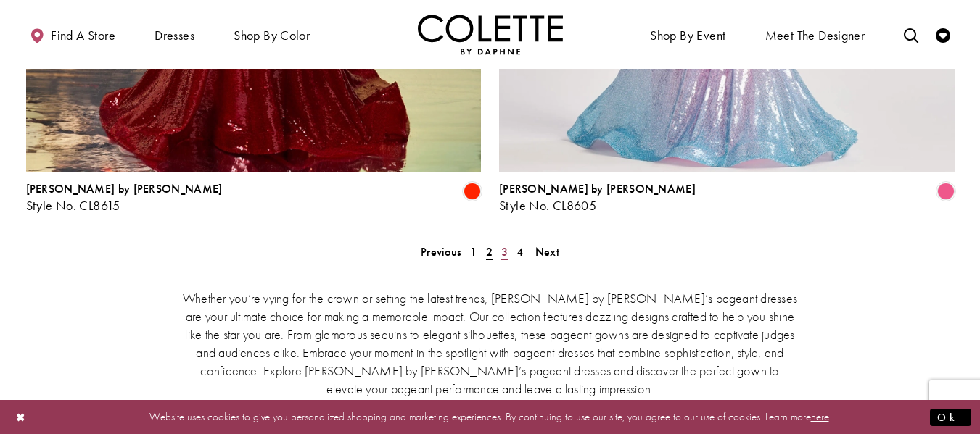 This screenshot has height=434, width=980. Describe the element at coordinates (473, 252) in the screenshot. I see `a: 1` at that location.